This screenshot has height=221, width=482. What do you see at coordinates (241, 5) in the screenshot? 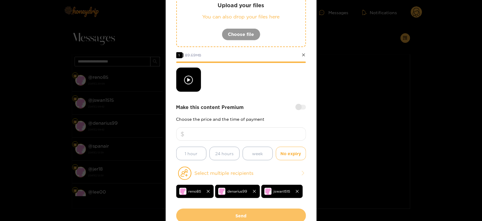
I see `p: Upload your files` at bounding box center [241, 5].